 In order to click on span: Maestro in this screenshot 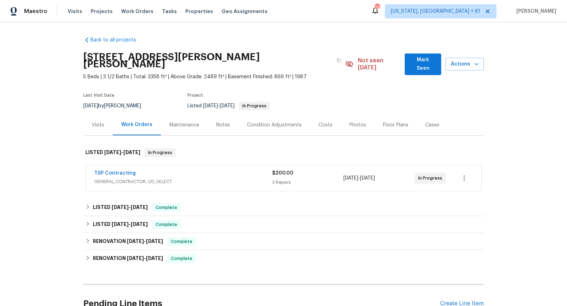, I will do `click(36, 11)`.